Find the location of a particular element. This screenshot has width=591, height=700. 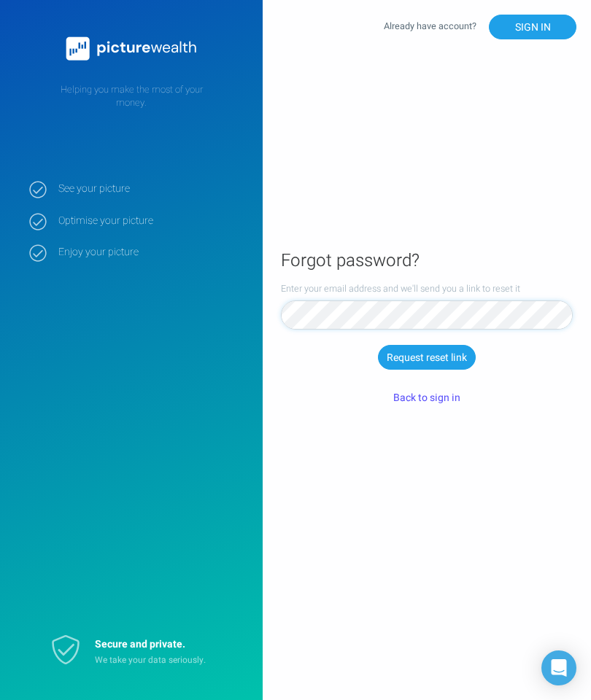

strong: Optimise your picture is located at coordinates (149, 221).